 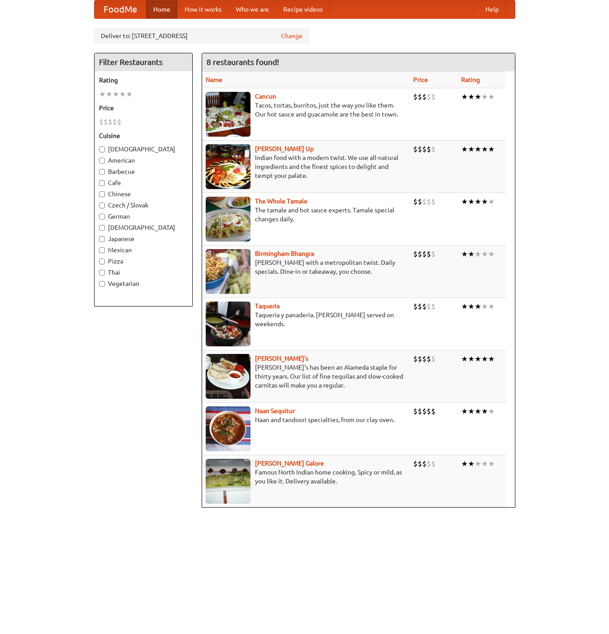 What do you see at coordinates (102, 216) in the screenshot?
I see `input: German` at bounding box center [102, 216].